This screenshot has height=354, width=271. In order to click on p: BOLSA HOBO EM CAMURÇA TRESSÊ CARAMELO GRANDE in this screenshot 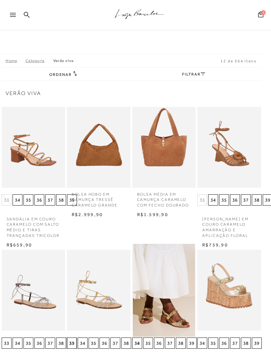, I will do `click(98, 198)`.